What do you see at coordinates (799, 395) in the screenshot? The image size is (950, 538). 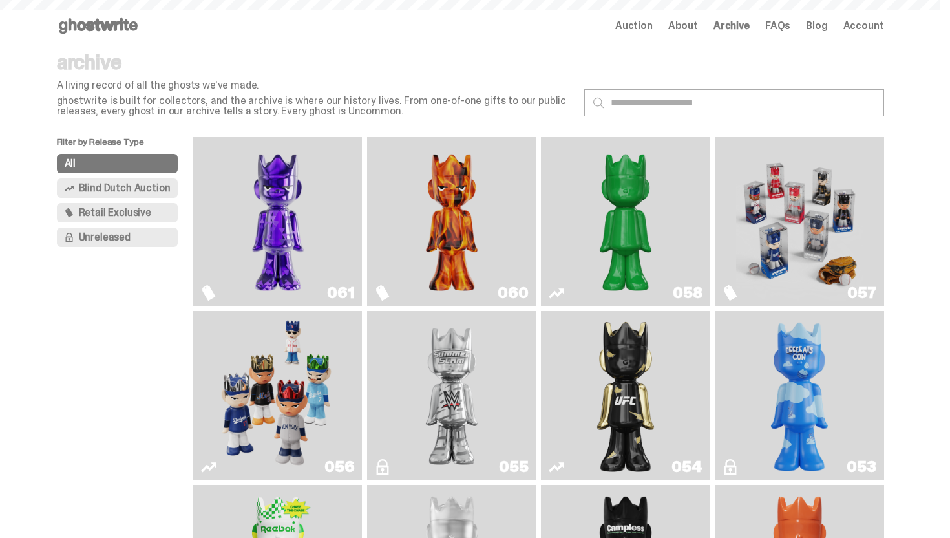 I see `a: ghooooost` at bounding box center [799, 395].